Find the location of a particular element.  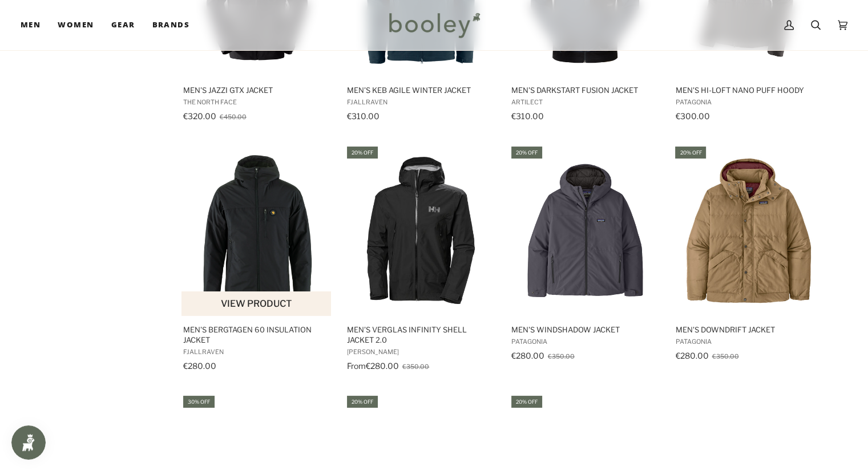

span: Women is located at coordinates (75, 25).